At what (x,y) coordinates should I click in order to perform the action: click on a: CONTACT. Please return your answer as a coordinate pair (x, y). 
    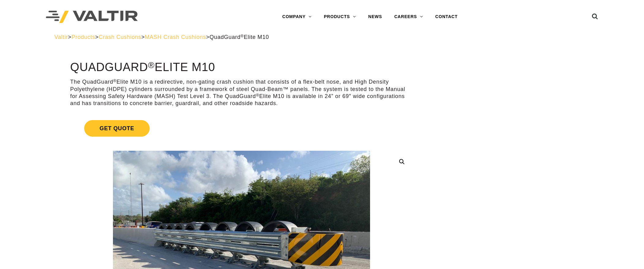
    Looking at the image, I should click on (447, 17).